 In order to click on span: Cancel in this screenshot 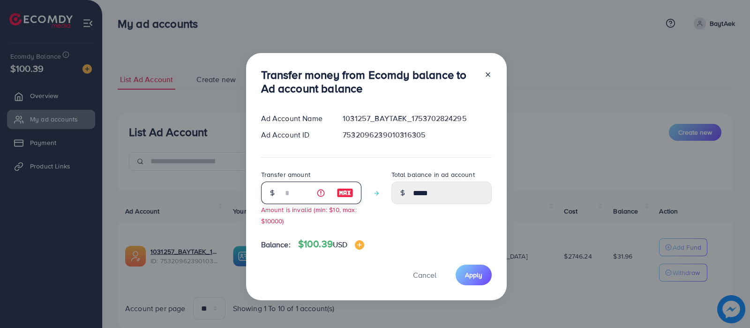, I will do `click(425, 275)`.